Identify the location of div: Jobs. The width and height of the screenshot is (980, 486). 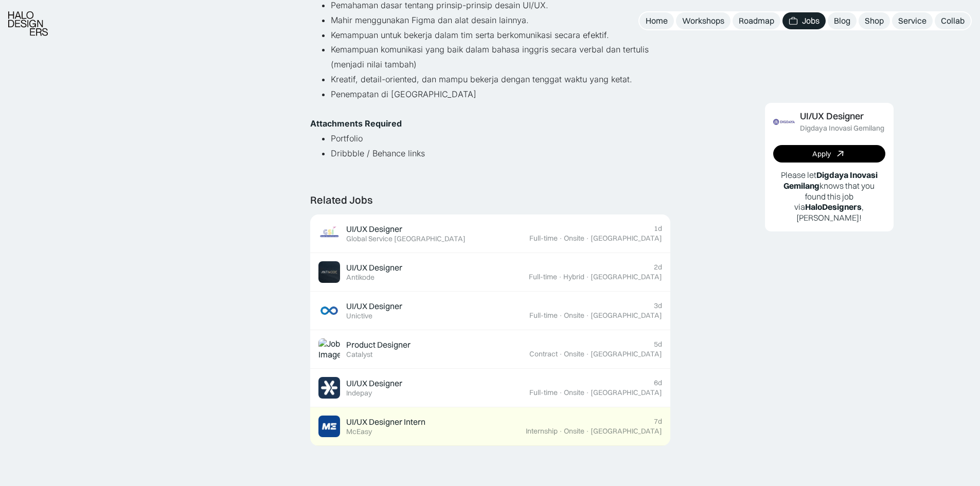
(811, 21).